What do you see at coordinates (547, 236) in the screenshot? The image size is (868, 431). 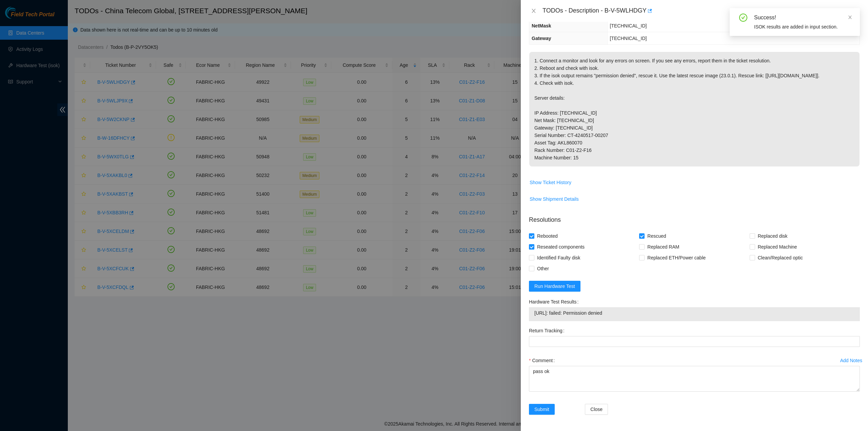 I see `span: Rebooted` at bounding box center [547, 236].